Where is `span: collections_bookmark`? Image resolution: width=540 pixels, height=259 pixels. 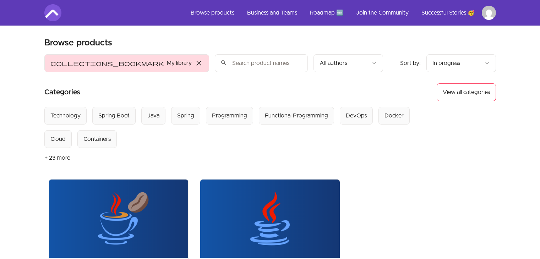 span: collections_bookmark is located at coordinates (107, 63).